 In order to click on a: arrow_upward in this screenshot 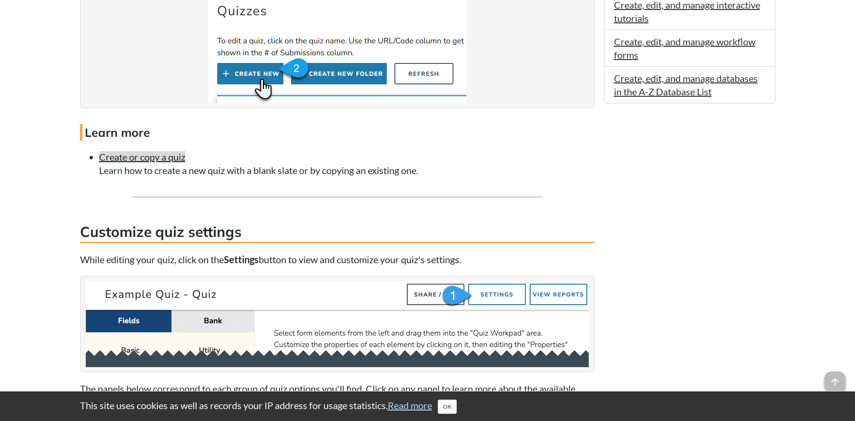, I will do `click(835, 378)`.